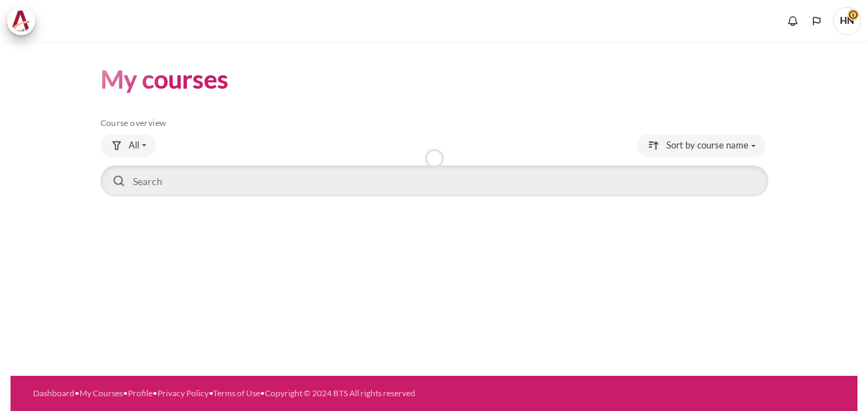  What do you see at coordinates (236, 392) in the screenshot?
I see `a: Terms of Use` at bounding box center [236, 392].